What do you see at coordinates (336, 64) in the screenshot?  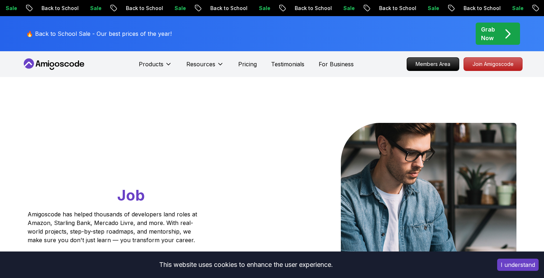 I see `p: For Business` at bounding box center [336, 64].